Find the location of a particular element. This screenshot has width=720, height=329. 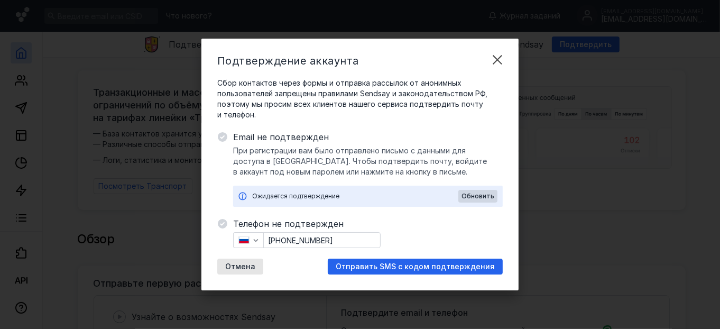

span: Сбор контактов через формы и отправка рассылок от анонимных пользователей запрещены правилами Sen... is located at coordinates (360, 99).